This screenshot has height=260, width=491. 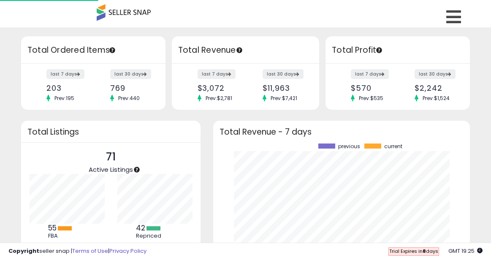 What do you see at coordinates (155, 236) in the screenshot?
I see `div: Repriced` at bounding box center [155, 236].